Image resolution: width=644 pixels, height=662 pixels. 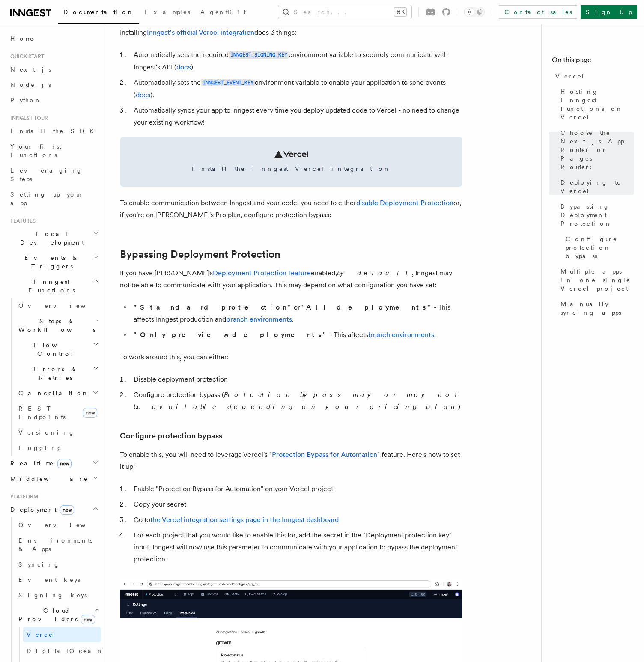 What do you see at coordinates (28, 118) in the screenshot?
I see `span: Inngest tour` at bounding box center [28, 118].